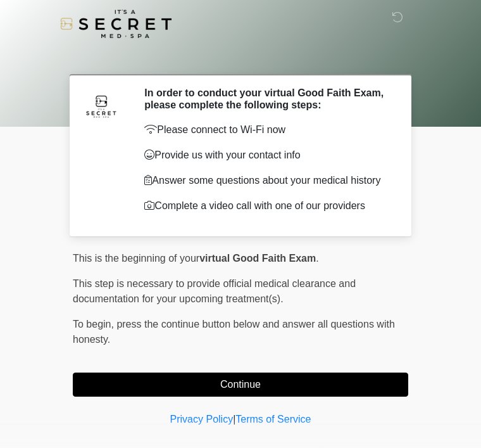 The width and height of the screenshot is (481, 448). What do you see at coordinates (116, 23) in the screenshot?
I see `img: It's A Secret Med Spa Logo` at bounding box center [116, 23].